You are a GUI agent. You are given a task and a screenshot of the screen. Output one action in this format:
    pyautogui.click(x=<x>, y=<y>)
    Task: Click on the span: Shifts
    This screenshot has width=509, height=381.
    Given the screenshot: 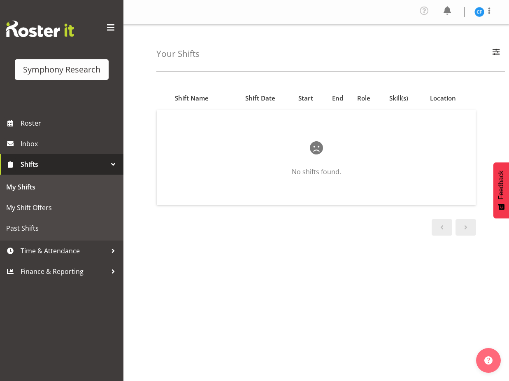 What is the action you would take?
    pyautogui.click(x=64, y=164)
    